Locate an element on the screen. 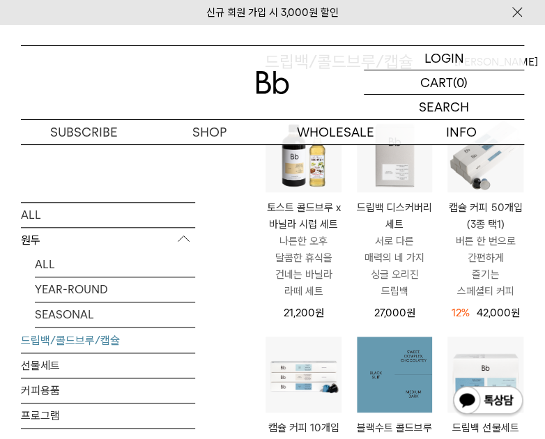 The image size is (545, 439). p: (0) is located at coordinates (460, 82).